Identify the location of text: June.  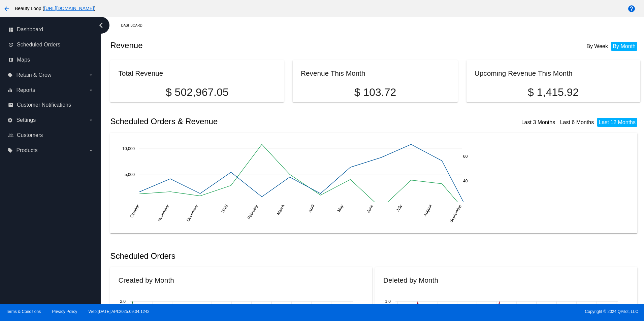
(370, 209).